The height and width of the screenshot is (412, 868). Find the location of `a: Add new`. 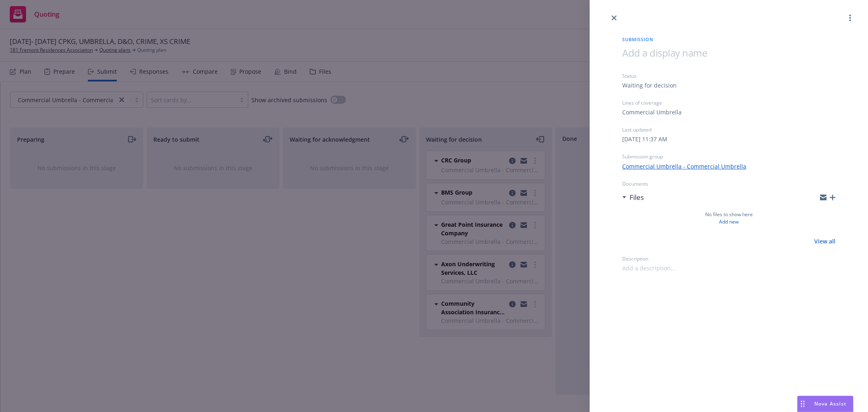

a: Add new is located at coordinates (728, 222).